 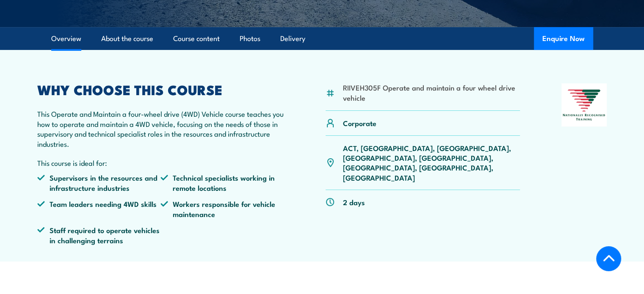 I want to click on a: About the course, so click(x=127, y=38).